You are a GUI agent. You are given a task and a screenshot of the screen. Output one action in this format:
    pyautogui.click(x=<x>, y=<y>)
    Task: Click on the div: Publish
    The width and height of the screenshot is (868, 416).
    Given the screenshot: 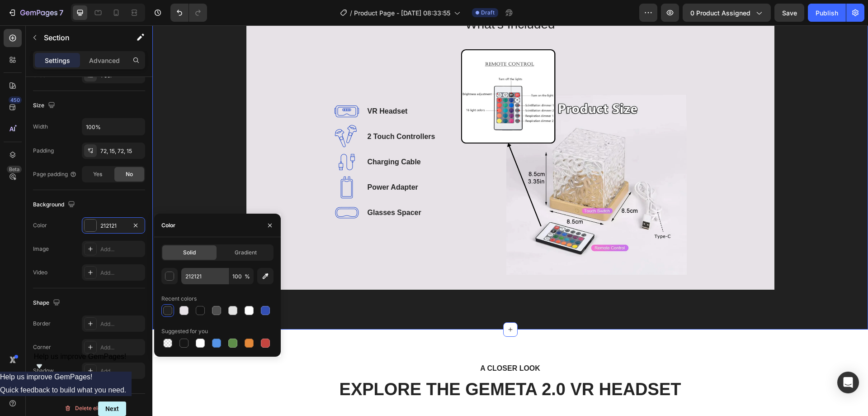 What is the action you would take?
    pyautogui.click(x=827, y=13)
    